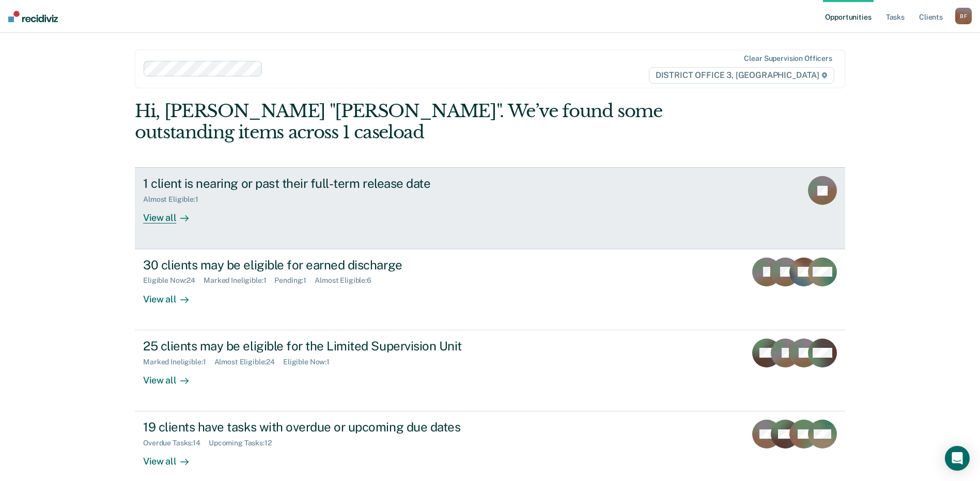  I want to click on div: Almost Eligible : 6, so click(347, 280).